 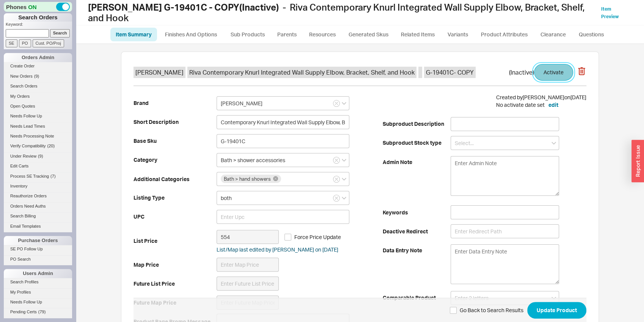 What do you see at coordinates (38, 249) in the screenshot?
I see `a: SE PO Follow Up` at bounding box center [38, 249].